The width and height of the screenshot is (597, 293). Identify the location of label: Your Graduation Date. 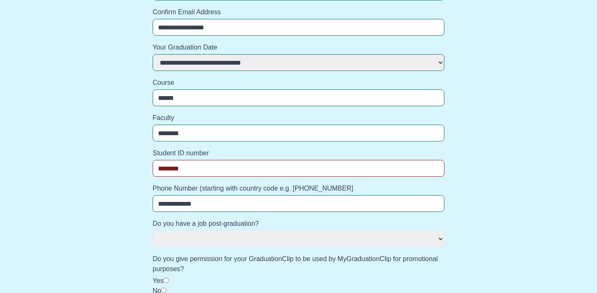
(298, 47).